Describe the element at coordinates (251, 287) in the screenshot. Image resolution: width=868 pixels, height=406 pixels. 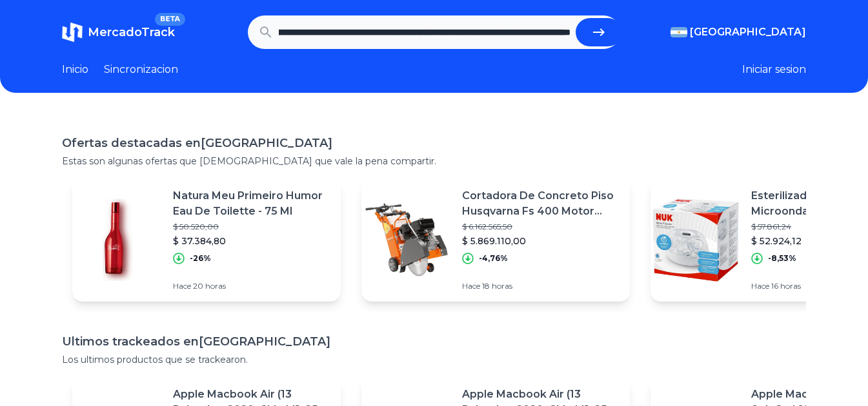
I see `p: Hace 20 horas` at that location.